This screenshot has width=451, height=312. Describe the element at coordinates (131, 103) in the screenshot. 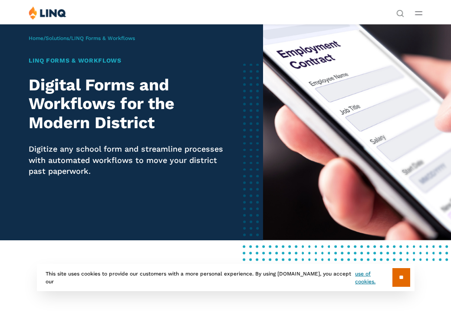

I see `h2: Digital Forms and Workflows for the Modern District` at that location.